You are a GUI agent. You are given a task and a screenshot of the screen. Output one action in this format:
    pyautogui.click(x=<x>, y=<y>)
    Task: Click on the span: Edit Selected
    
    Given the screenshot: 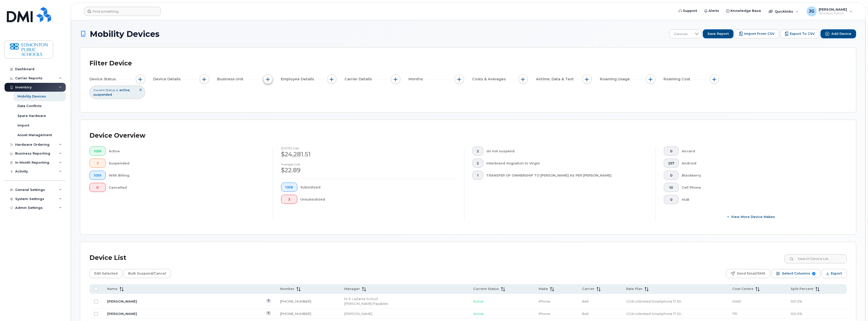 What is the action you would take?
    pyautogui.click(x=106, y=274)
    